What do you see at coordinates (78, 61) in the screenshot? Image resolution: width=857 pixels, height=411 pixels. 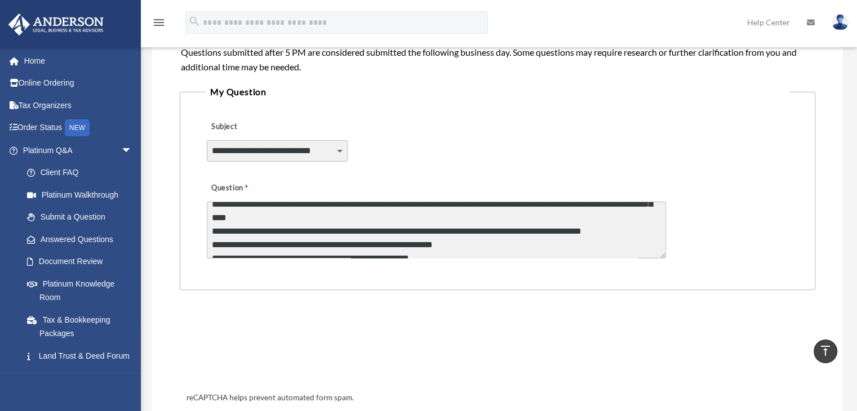 I see `a: Home` at bounding box center [78, 61].